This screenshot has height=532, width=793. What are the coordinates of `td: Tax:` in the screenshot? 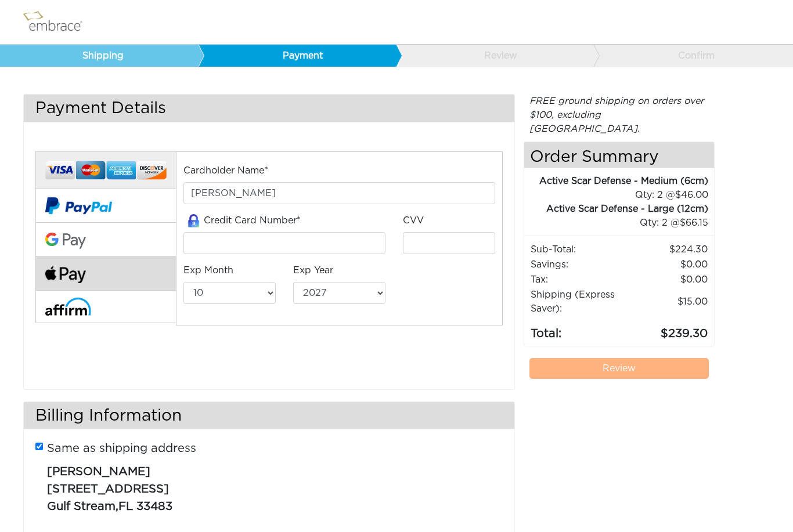 It's located at (579, 280).